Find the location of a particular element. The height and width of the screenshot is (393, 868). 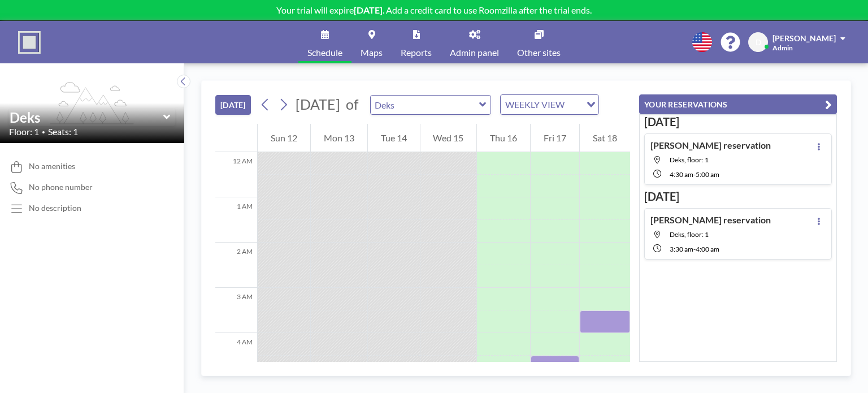

span: of is located at coordinates (352, 104).